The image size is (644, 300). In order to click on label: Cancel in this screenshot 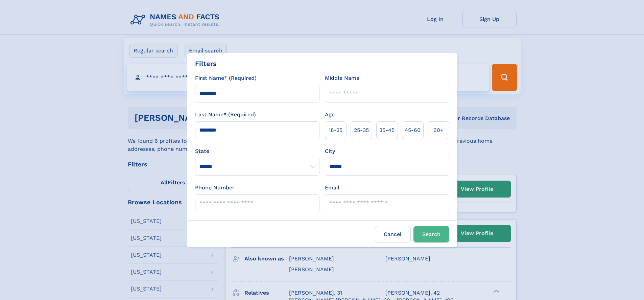, I will do `click(393, 234)`.